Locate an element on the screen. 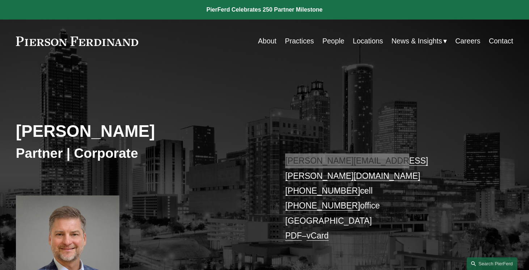  a: PDF is located at coordinates (294, 236).